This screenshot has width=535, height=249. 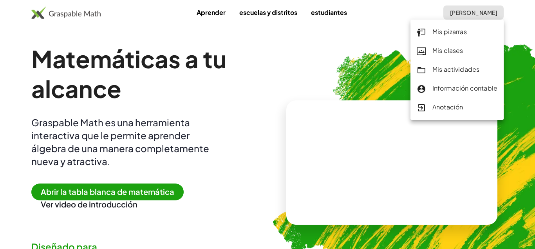 I want to click on h1: Matemáticas a tu alcance, so click(x=143, y=74).